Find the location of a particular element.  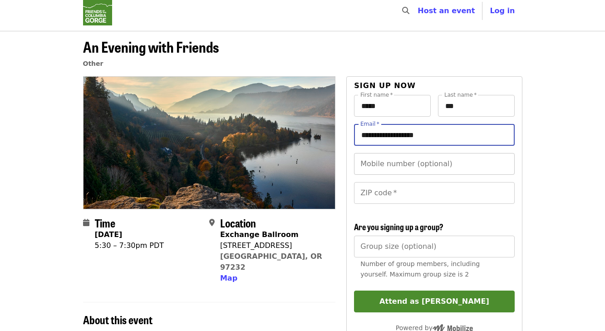

span: About this event is located at coordinates (118, 319).